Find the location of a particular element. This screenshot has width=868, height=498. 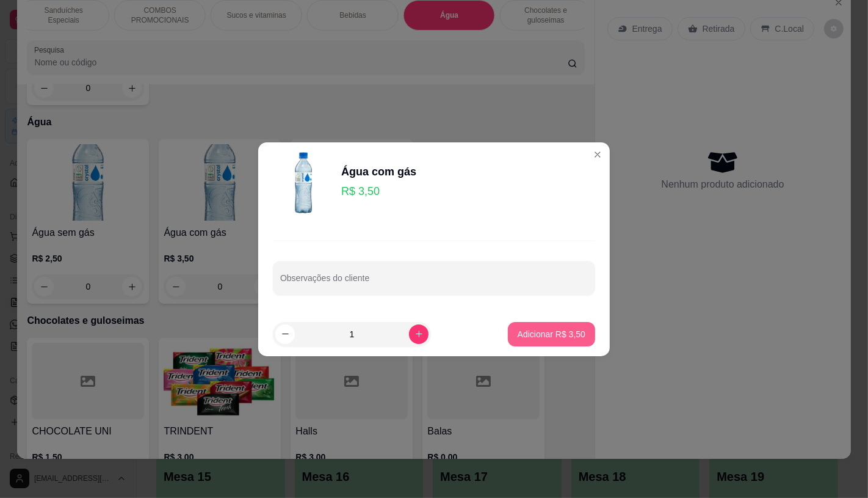

button: Close is located at coordinates (598, 155).